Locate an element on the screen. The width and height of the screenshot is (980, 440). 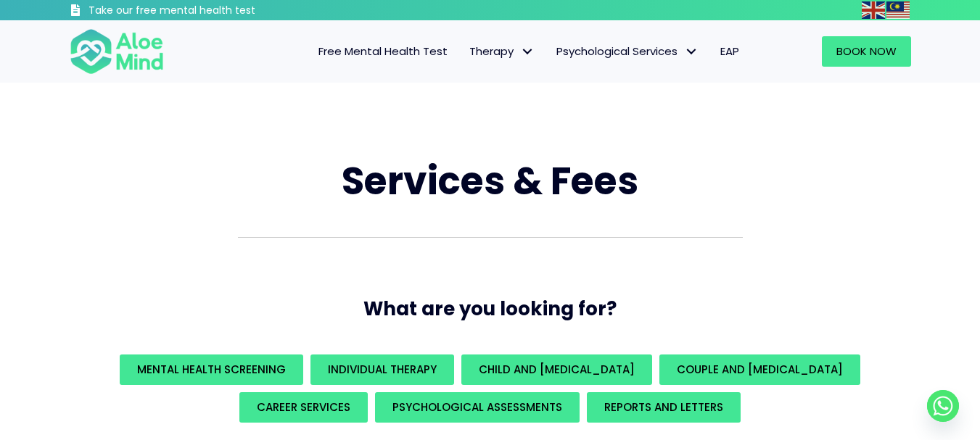
span: Psychological assessments is located at coordinates (478, 406).